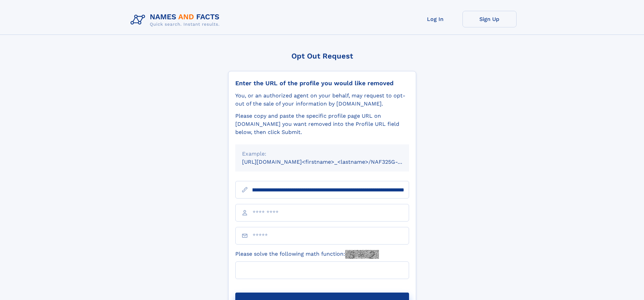  I want to click on div: Opt Out Request, so click(322, 56).